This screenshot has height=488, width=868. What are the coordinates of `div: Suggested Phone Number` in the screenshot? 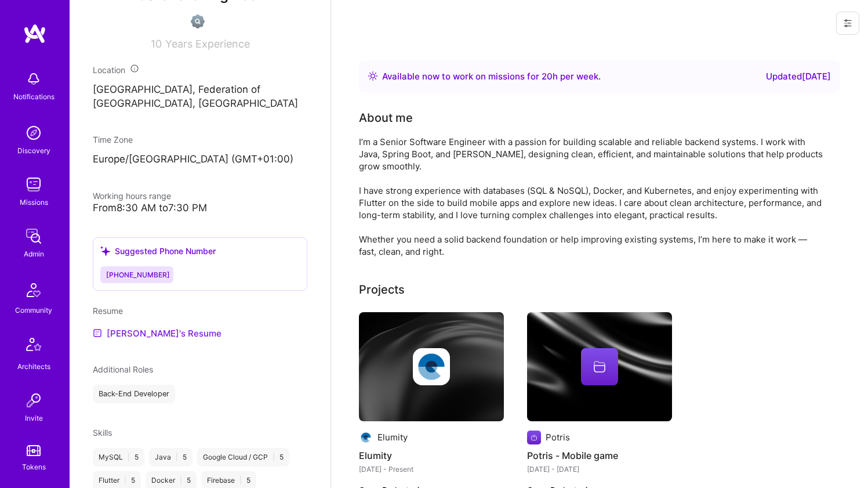 It's located at (158, 250).